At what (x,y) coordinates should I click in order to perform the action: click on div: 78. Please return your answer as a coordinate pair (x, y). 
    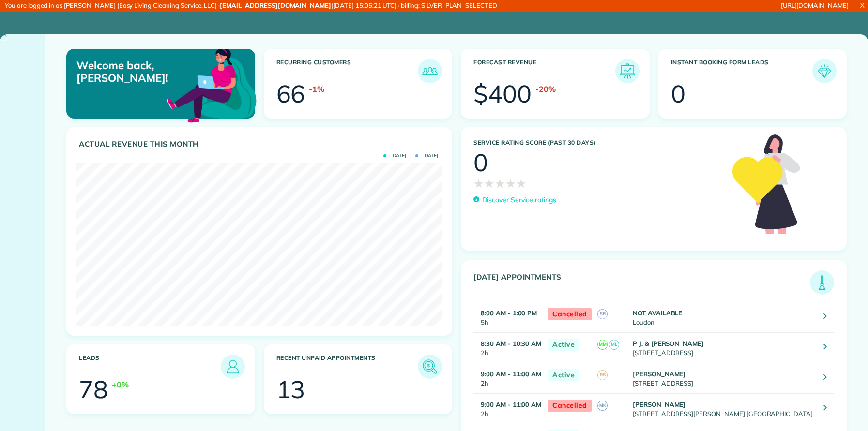
    Looking at the image, I should click on (94, 389).